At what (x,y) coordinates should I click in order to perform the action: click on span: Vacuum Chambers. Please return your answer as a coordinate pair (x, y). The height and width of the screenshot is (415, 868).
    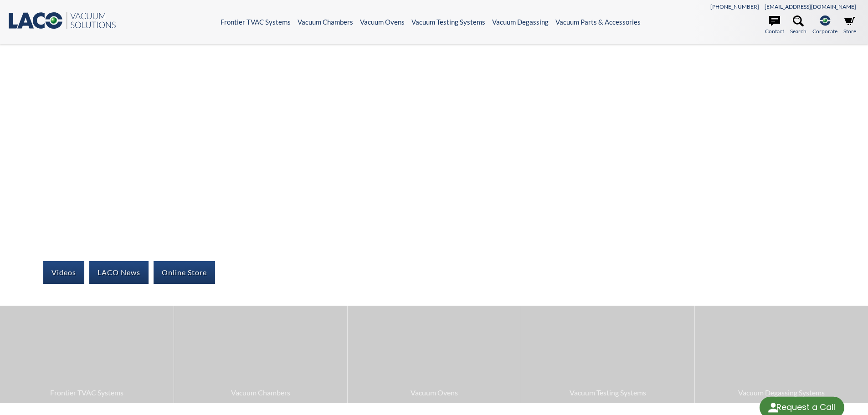
    Looking at the image, I should click on (261, 392).